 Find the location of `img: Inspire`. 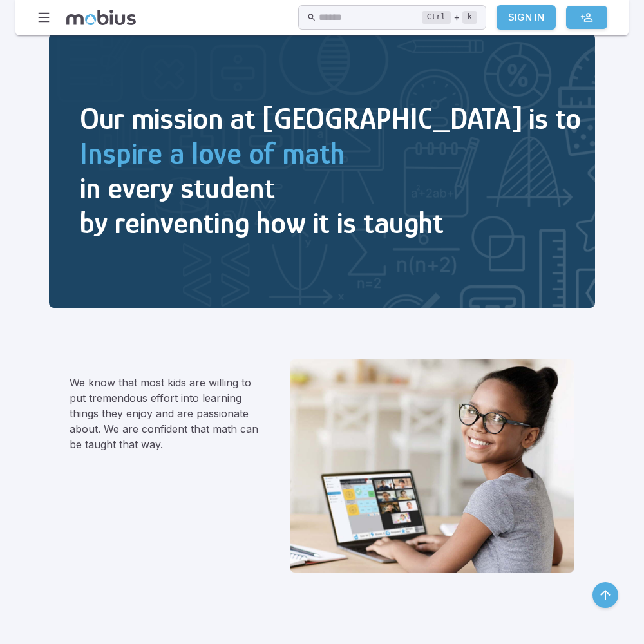

img: Inspire is located at coordinates (322, 171).